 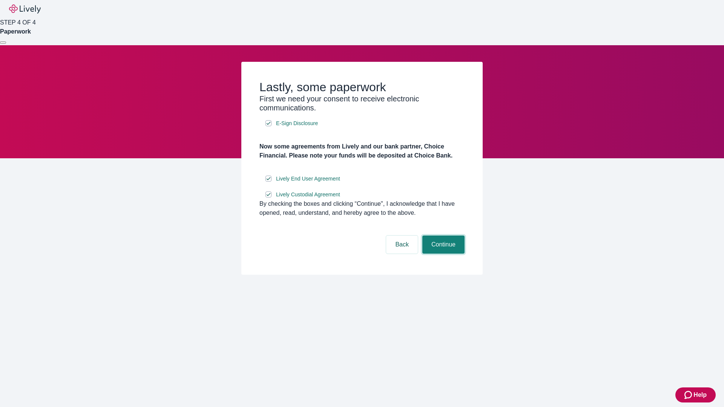 I want to click on button: Zendesk support iconHelp, so click(x=695, y=395).